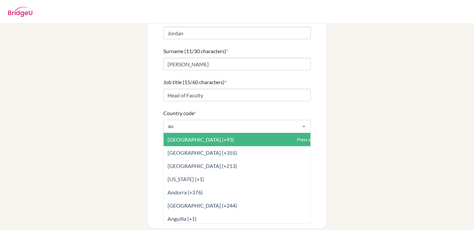  I want to click on input: Enter your job title, so click(237, 95).